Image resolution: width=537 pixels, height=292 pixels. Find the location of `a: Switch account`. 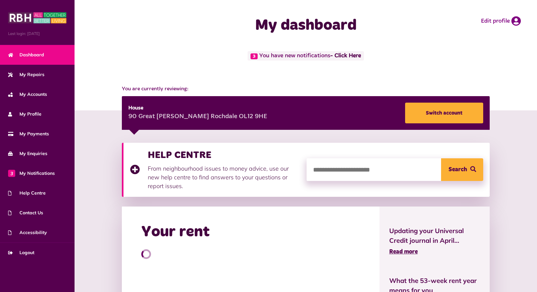

a: Switch account is located at coordinates (444, 113).